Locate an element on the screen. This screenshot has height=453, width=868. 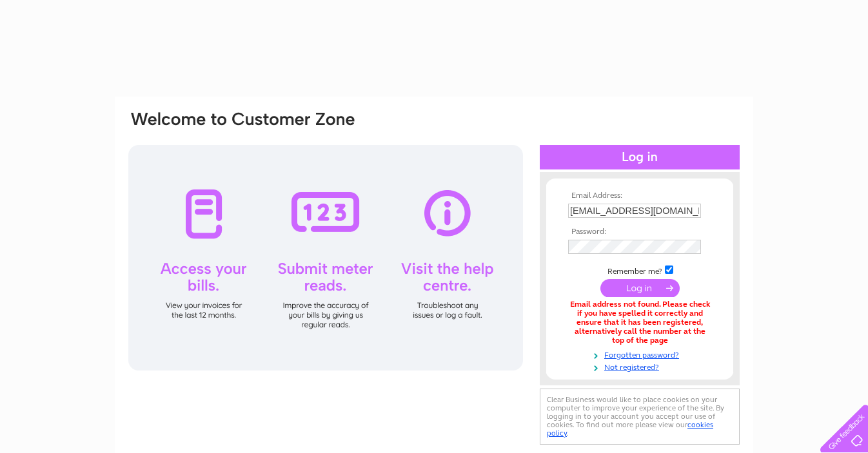
th: Password: is located at coordinates (640, 232).